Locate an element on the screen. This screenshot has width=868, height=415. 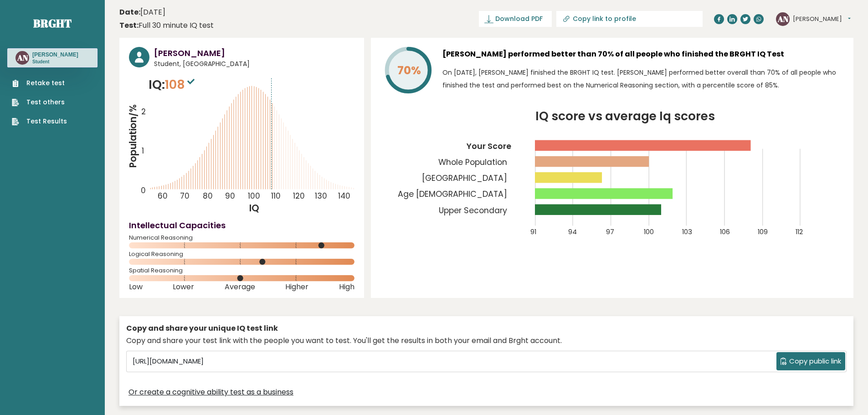
tspan: 97 is located at coordinates (610, 232).